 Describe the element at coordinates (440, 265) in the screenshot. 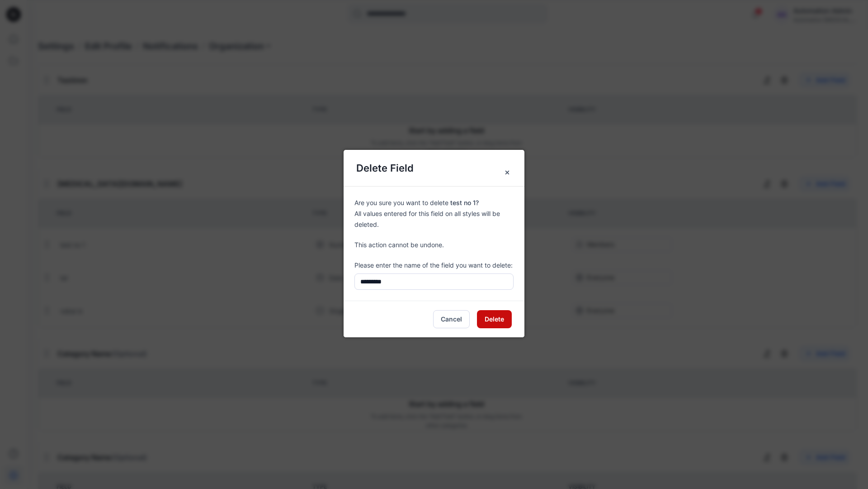

I see `p: Please enter the name of the field you want to delete:` at that location.